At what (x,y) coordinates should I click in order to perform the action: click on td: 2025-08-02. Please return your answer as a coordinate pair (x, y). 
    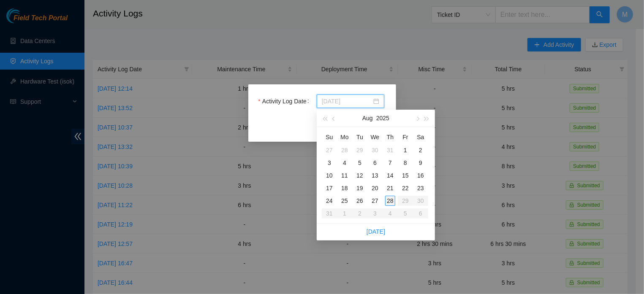
    Looking at the image, I should click on (421, 150).